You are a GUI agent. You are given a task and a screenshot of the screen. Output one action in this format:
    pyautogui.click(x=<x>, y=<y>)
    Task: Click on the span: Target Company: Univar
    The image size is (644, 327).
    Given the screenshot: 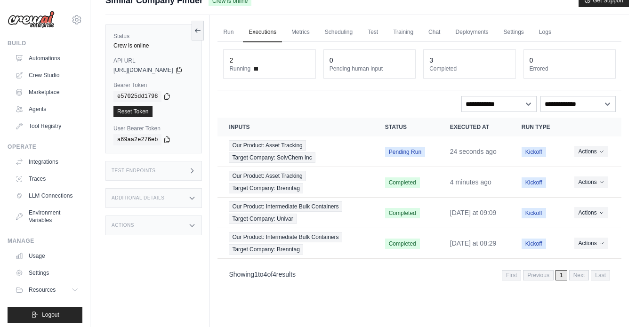 What is the action you would take?
    pyautogui.click(x=262, y=219)
    